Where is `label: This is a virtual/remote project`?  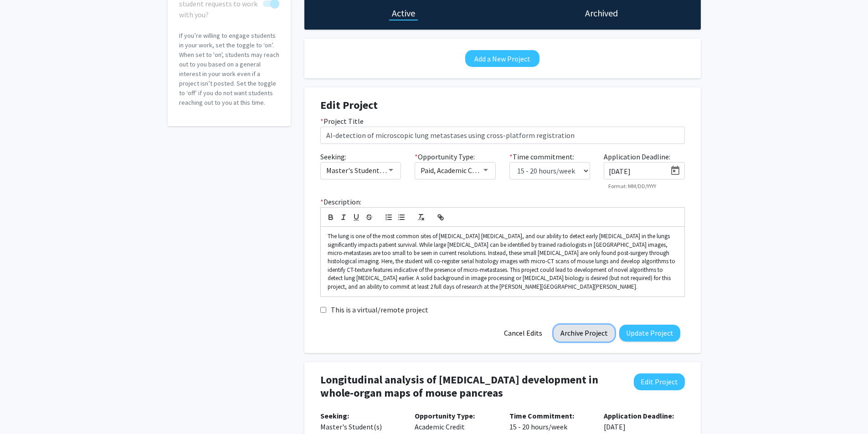
label: This is a virtual/remote project is located at coordinates (380, 310).